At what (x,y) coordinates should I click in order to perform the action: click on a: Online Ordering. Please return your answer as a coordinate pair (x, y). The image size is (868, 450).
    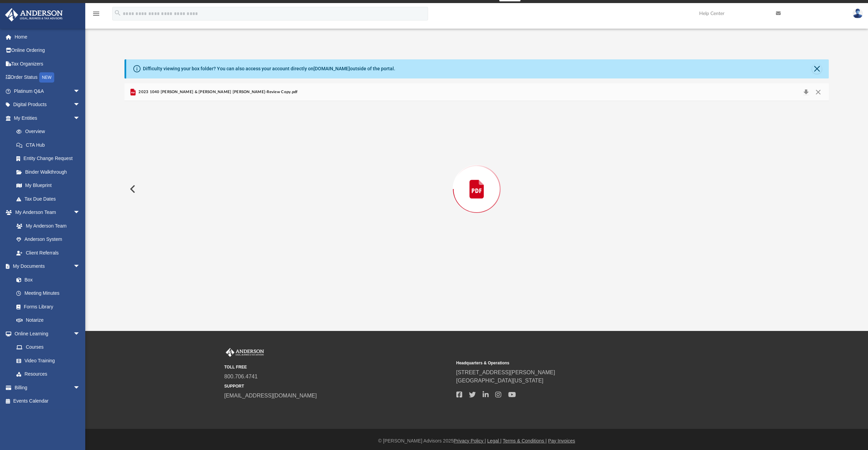
    Looking at the image, I should click on (47, 51).